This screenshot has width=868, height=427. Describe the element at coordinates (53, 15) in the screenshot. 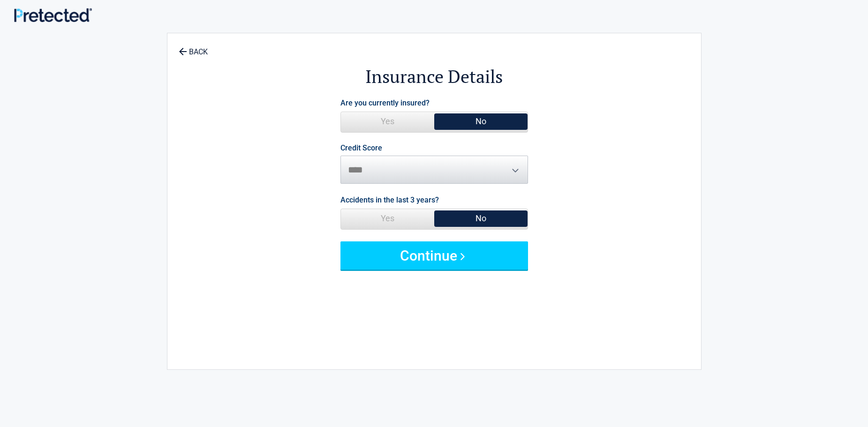

I see `img: Main Logo` at that location.